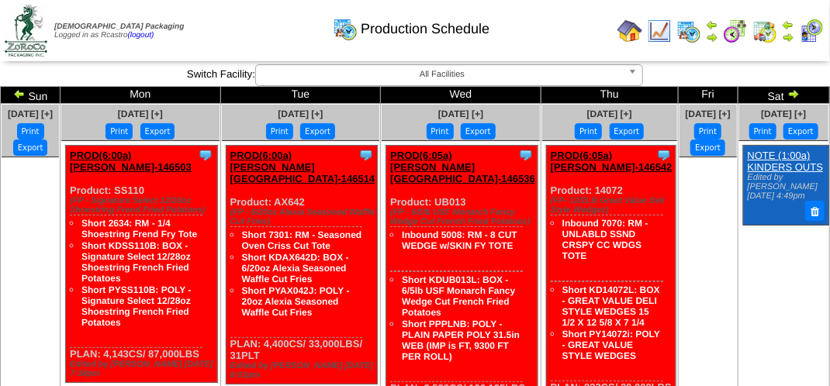 The height and width of the screenshot is (386, 830). I want to click on div: (FP- 12/2LB Great Value Deli Style Wedges), so click(613, 206).